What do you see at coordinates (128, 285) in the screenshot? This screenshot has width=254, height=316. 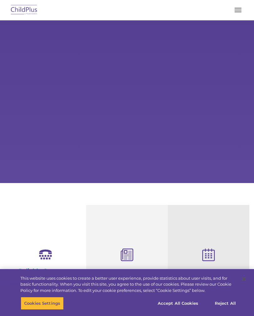 I see `div: This website uses cookies to create a better user experience, provide statistics about user visit...` at bounding box center [128, 285].